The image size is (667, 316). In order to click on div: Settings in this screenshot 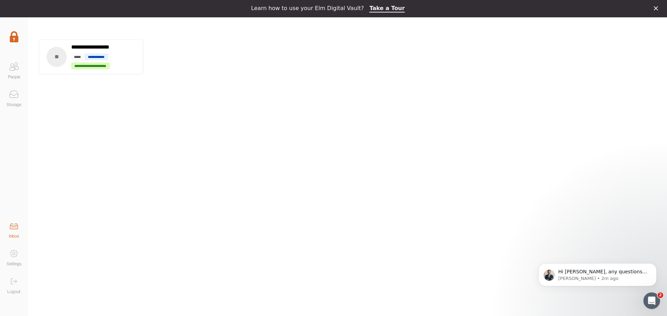, I will do `click(14, 264)`.